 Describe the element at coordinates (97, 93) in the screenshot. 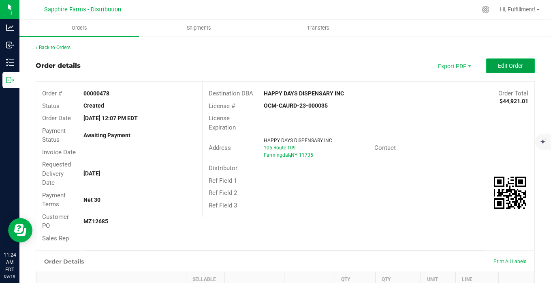

I see `strong: 00000478` at that location.